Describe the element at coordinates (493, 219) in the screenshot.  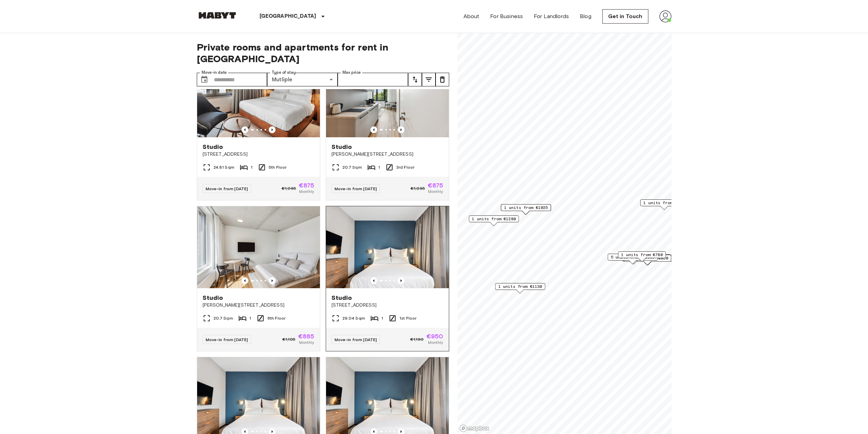
I see `span: 1 units from €1280` at that location.